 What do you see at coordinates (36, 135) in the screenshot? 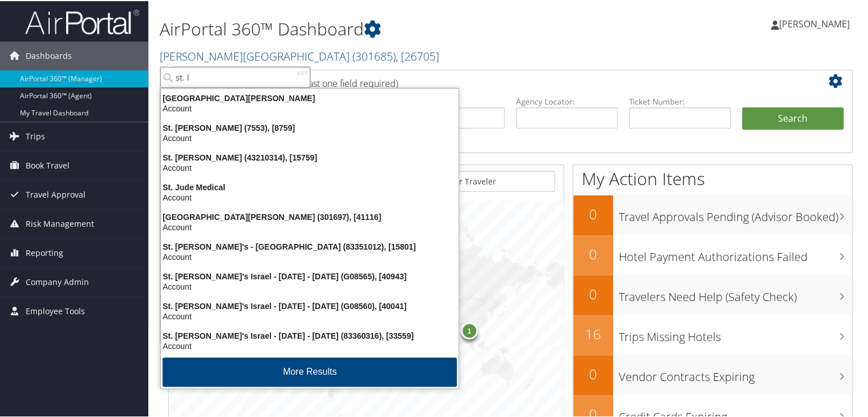
I see `span: Trips` at bounding box center [36, 135].